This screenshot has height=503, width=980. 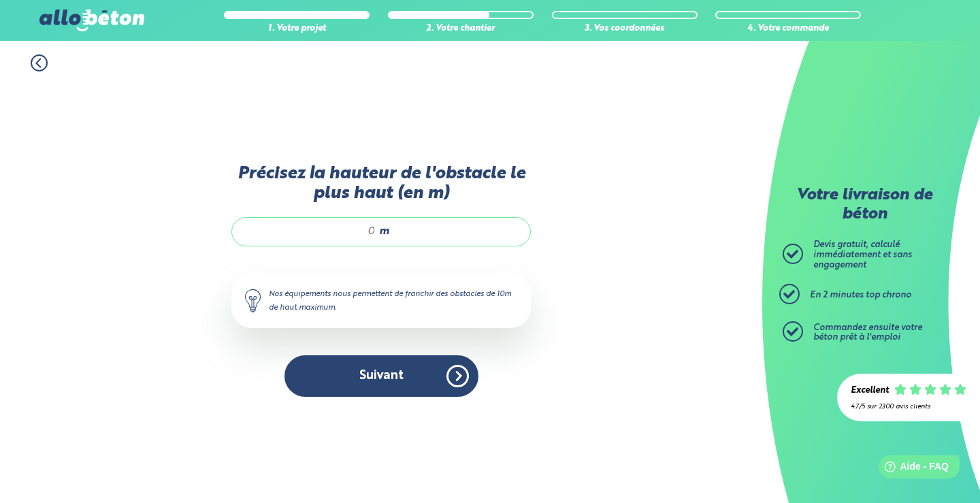 I want to click on input: 0, so click(x=310, y=232).